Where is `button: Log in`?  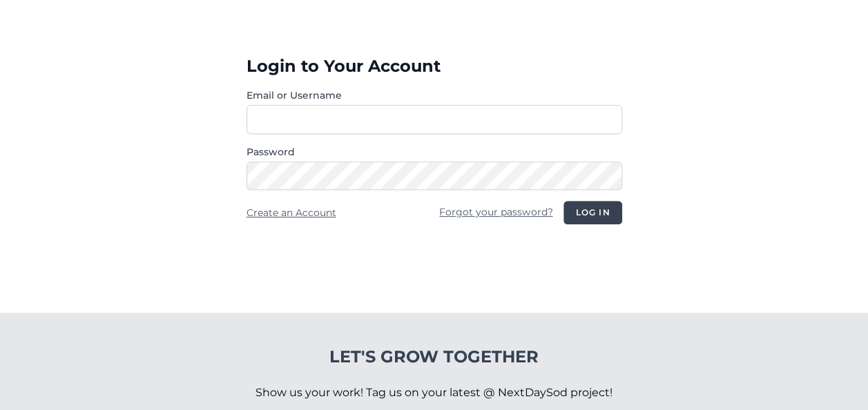 button: Log in is located at coordinates (592, 212).